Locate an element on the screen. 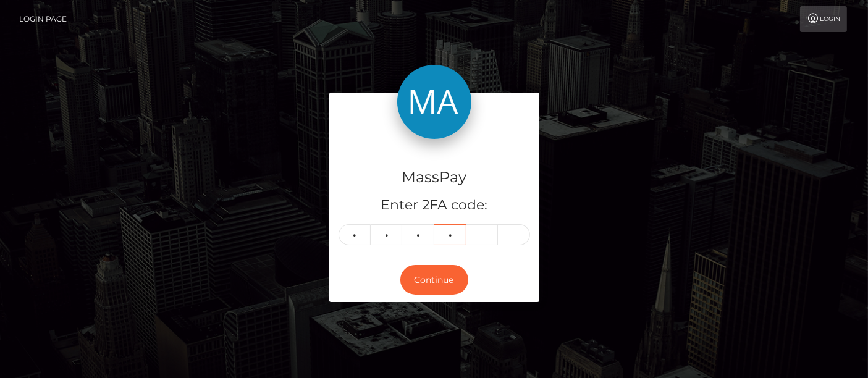  h5: Enter 2FA code: is located at coordinates (434, 205).